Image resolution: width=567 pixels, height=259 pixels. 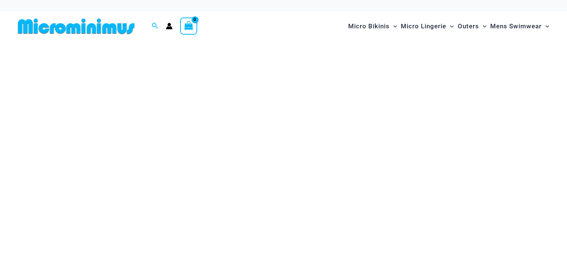 What do you see at coordinates (427, 26) in the screenshot?
I see `a: Micro LingerieMenu ToggleMenu Toggle` at bounding box center [427, 26].